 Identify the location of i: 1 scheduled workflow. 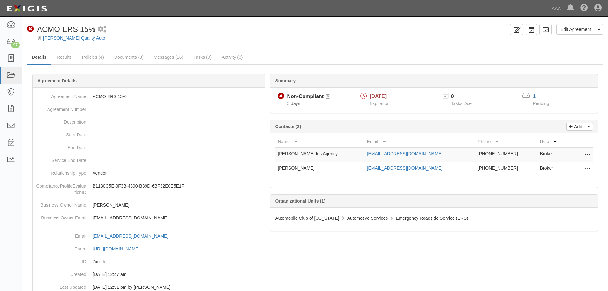
(102, 29).